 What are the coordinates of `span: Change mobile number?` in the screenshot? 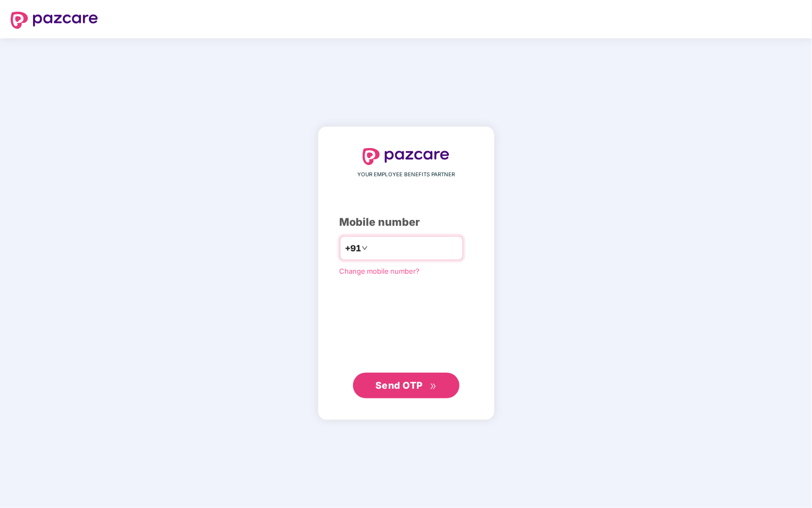 It's located at (379, 271).